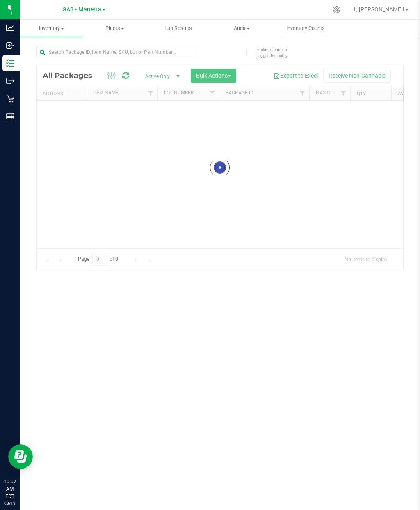  I want to click on a: Lab Results, so click(179, 29).